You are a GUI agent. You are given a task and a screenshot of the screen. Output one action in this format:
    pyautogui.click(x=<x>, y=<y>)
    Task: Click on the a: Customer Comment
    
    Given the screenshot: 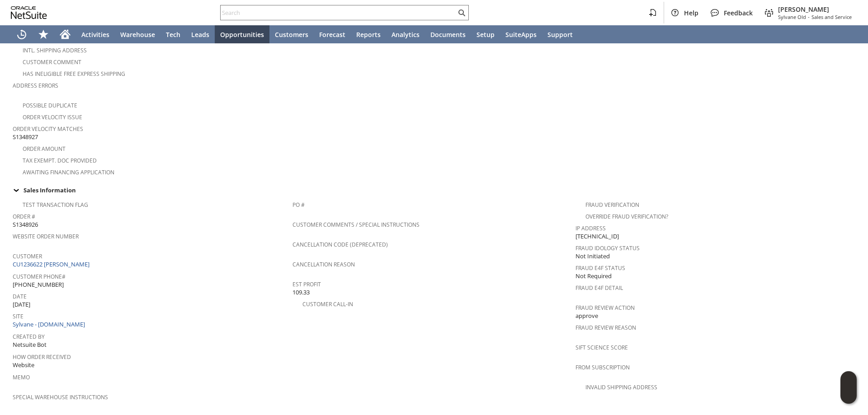 What is the action you would take?
    pyautogui.click(x=52, y=62)
    